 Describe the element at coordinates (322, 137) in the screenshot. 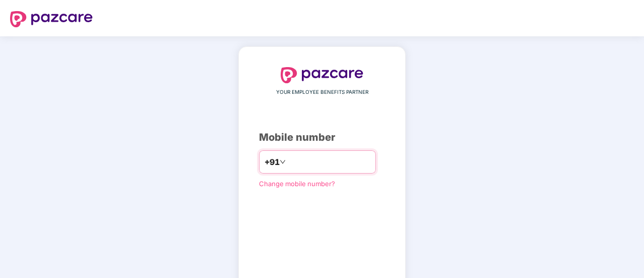

I see `div: Mobile number` at that location.